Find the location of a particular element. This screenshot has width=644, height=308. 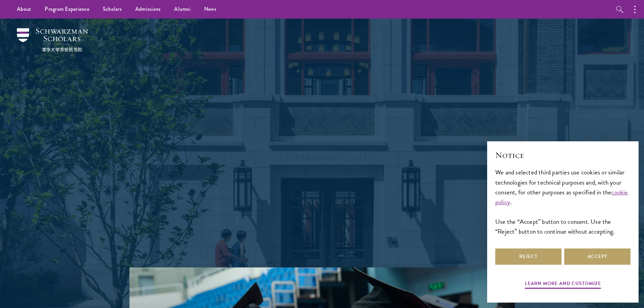

button: Reject is located at coordinates (528, 257).